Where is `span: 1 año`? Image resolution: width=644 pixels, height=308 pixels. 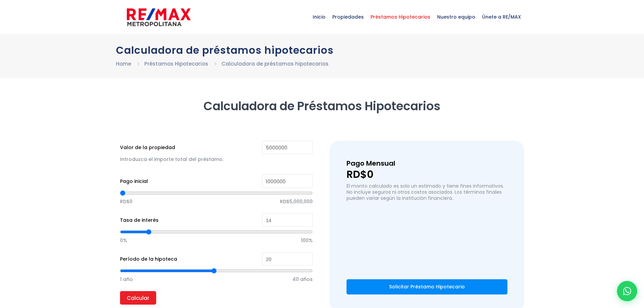 span: 1 año is located at coordinates (126, 279).